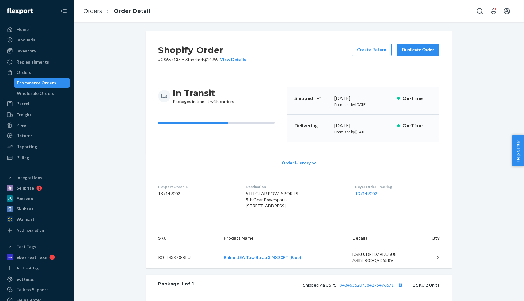  What do you see at coordinates (32, 257) in the screenshot?
I see `div: eBay Fast Tags` at bounding box center [32, 257].